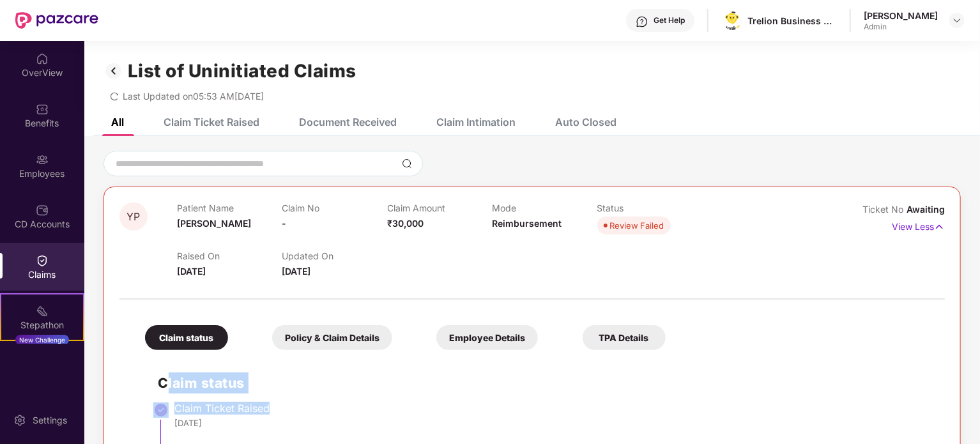 The image size is (980, 444). What do you see at coordinates (42, 311) in the screenshot?
I see `img: svg+xml;base64,PHN2ZyB4bWxucz0iaHR0cDovL3d3dy53My5vcmcvMjAwMC9zdmciIHdpZHRoPSIyMSIgaGVpZ2h0PSIyMC...` at bounding box center [42, 311].